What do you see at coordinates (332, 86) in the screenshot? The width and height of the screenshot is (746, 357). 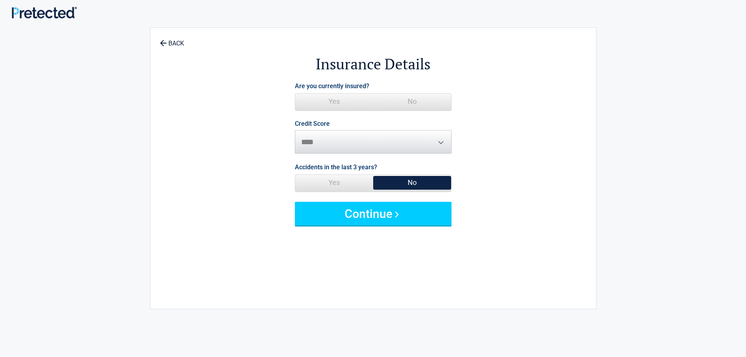 I see `label: Are you currently insured?` at bounding box center [332, 86].